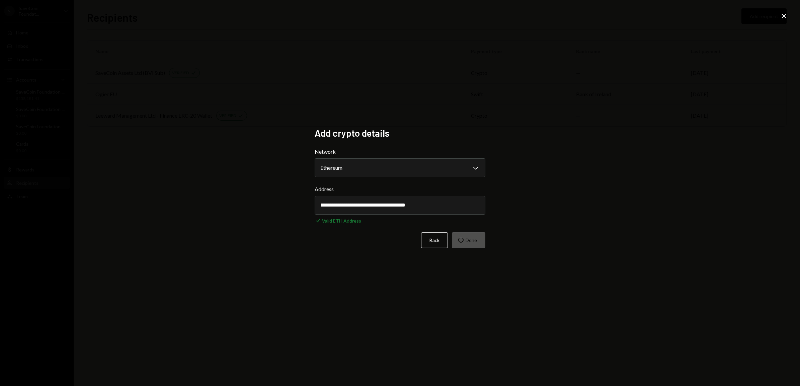 Image resolution: width=800 pixels, height=386 pixels. I want to click on div: Valid ETH Address, so click(341, 221).